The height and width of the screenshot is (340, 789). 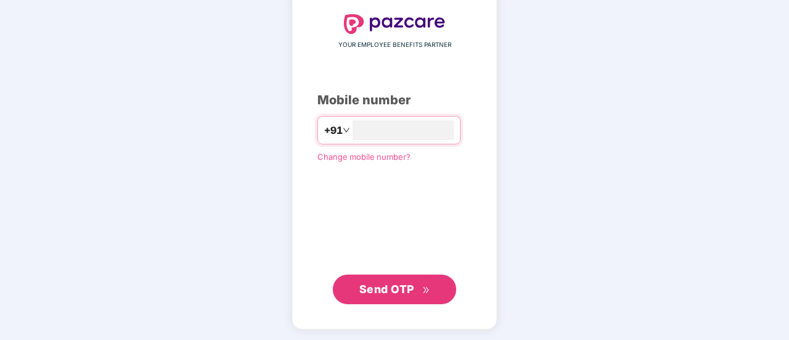 I want to click on span: YOUR EMPLOYEE BENEFITS PARTNER, so click(x=395, y=45).